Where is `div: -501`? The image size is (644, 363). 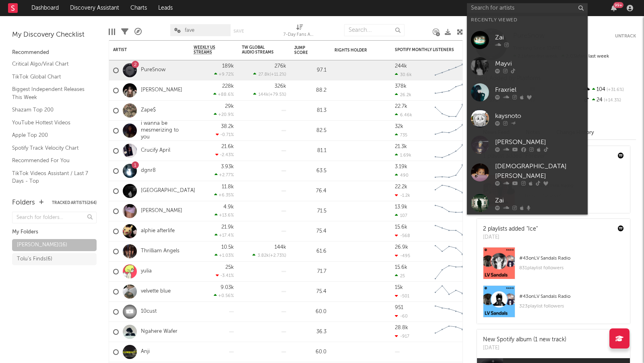
div: -501 is located at coordinates (402, 296).